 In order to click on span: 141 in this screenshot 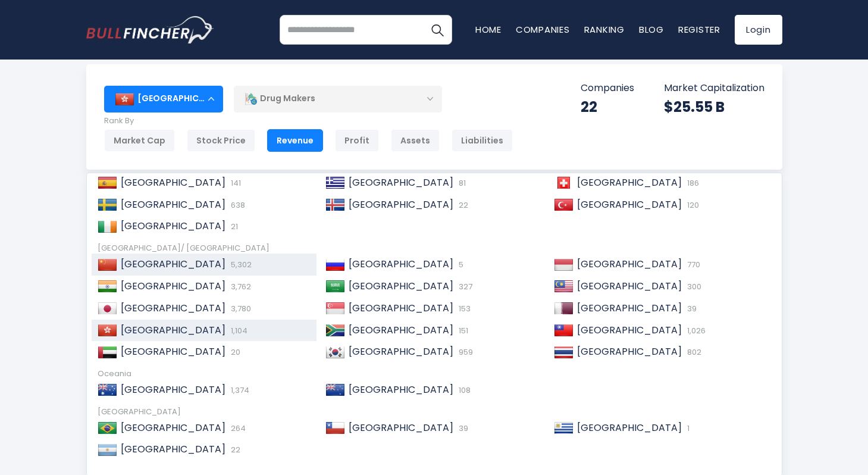, I will do `click(234, 183)`.